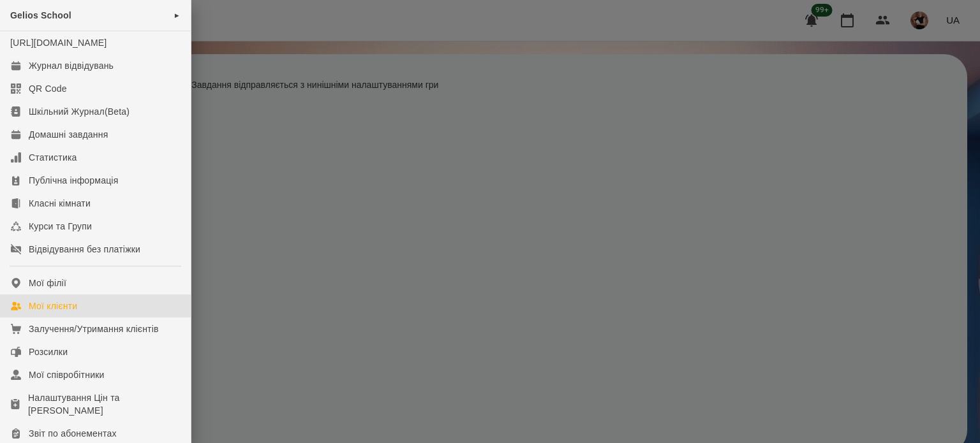  I want to click on div: Мої клієнти, so click(53, 306).